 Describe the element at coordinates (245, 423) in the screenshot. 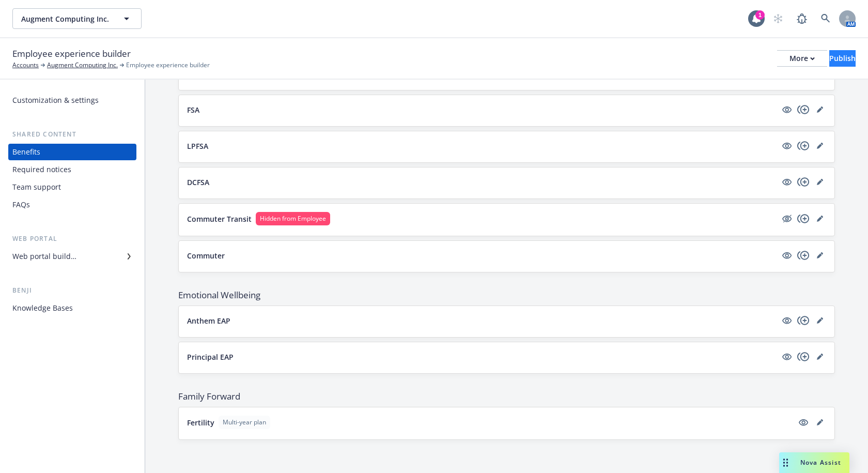

I see `span: Multi-year plan` at that location.